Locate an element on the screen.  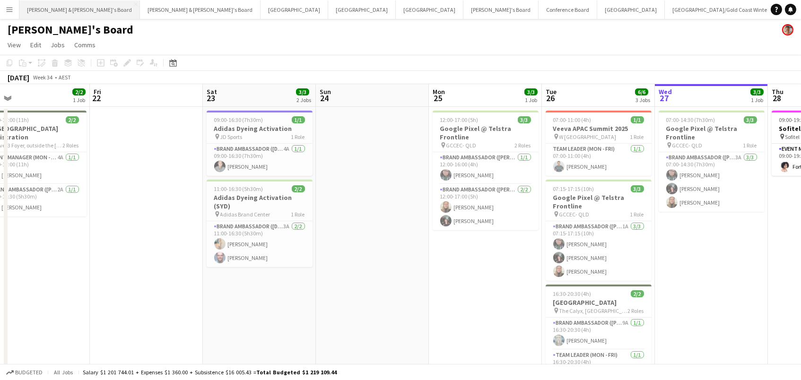
div: 12:00-17:00 (5h)3/3Google Pixel @ Telstra Frontline GCCEC- QLD2 RolesBrand Ambassador ([PERSON_NA... is located at coordinates (485, 170).